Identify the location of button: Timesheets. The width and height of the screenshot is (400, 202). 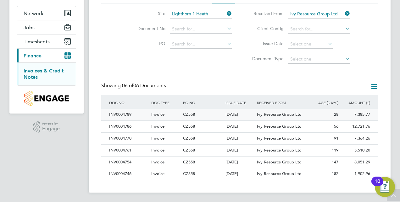
(47, 41).